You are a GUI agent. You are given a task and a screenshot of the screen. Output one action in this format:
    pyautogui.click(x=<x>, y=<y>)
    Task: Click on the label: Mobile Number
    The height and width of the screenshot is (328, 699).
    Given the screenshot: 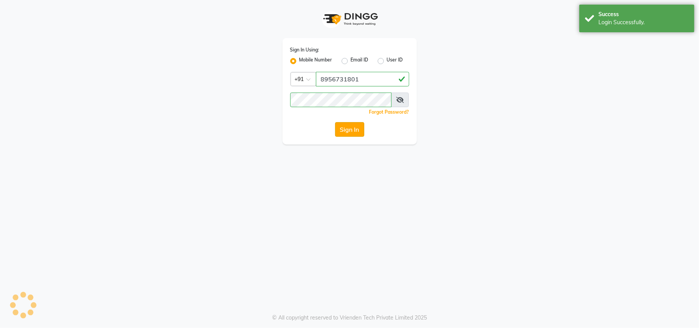 What is the action you would take?
    pyautogui.click(x=316, y=61)
    